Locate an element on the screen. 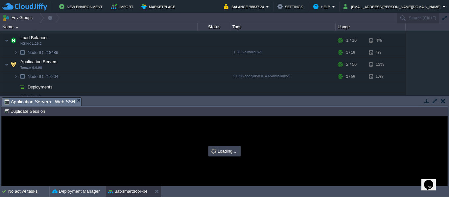  span: Application Servers : Web SSH is located at coordinates (39, 102).